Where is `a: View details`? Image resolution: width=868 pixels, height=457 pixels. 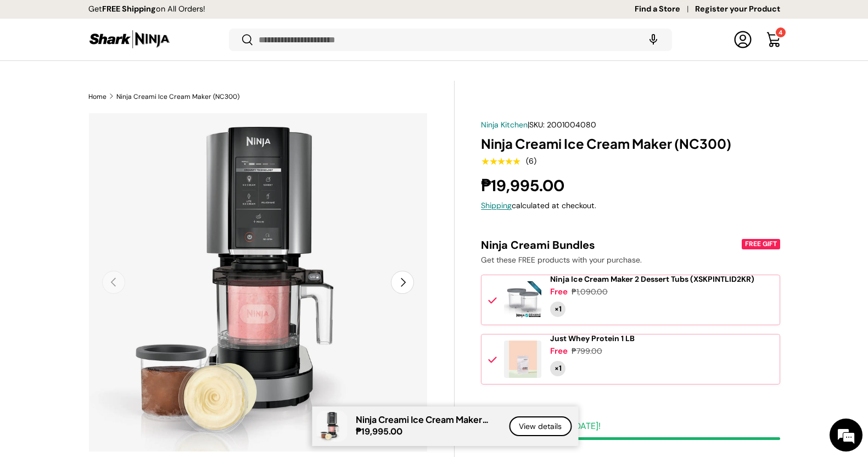 a: View details is located at coordinates (540, 426).